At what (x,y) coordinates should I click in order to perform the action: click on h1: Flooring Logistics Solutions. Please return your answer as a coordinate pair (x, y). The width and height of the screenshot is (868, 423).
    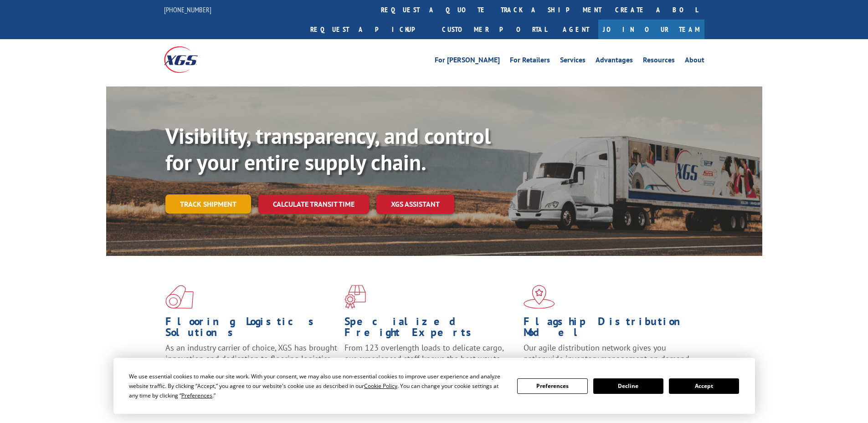
    Looking at the image, I should click on (251, 329).